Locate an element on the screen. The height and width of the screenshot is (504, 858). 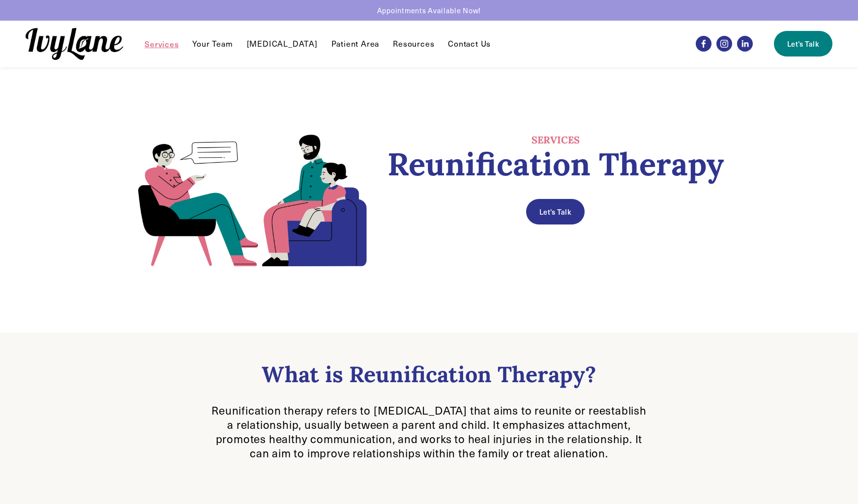
h1: Reunification Therapy is located at coordinates (556, 164).